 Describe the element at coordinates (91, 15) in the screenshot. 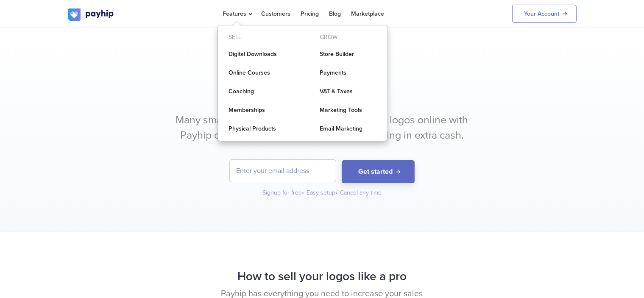

I see `img: logo.svg` at that location.